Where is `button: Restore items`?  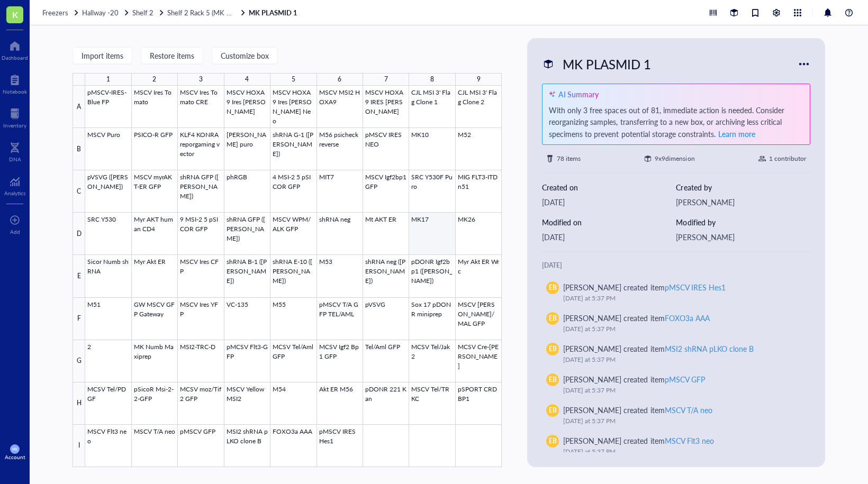
button: Restore items is located at coordinates (172, 55).